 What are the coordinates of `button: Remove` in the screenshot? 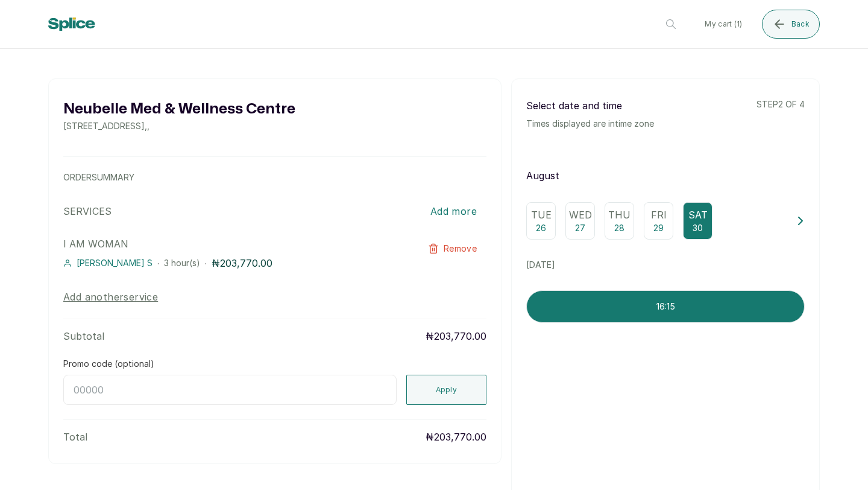 It's located at (452, 248).